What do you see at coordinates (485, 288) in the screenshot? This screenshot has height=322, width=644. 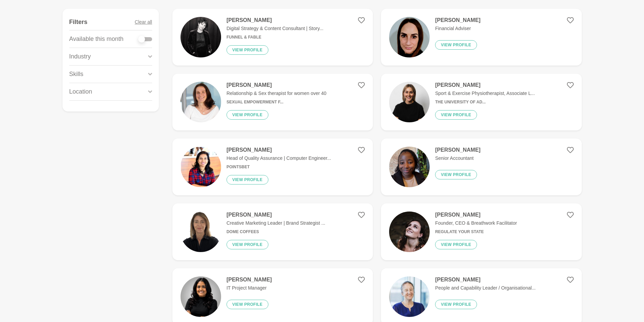 I see `p: People and Capability Leader / Organisational...` at bounding box center [485, 288].